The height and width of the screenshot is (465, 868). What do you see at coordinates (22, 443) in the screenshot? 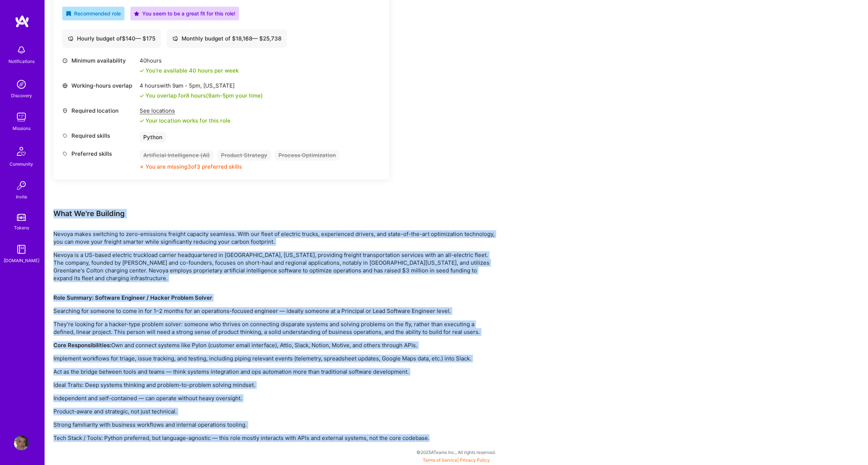
I see `img: User Avatar` at bounding box center [22, 443].